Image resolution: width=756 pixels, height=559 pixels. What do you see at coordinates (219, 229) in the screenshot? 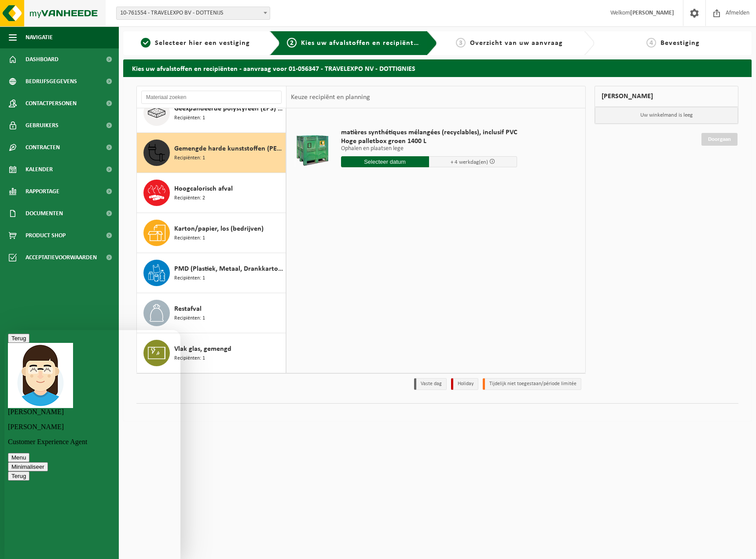
I see `span: Karton/papier, los (bedrijven)` at bounding box center [219, 229].